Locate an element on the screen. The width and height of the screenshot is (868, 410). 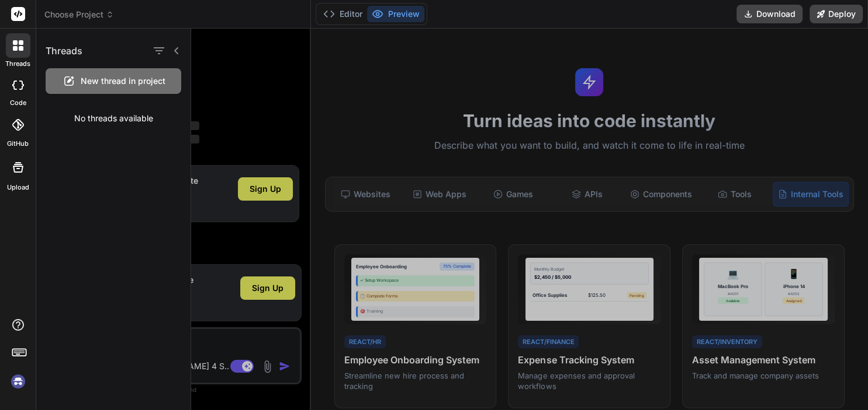
label: code is located at coordinates (18, 102).